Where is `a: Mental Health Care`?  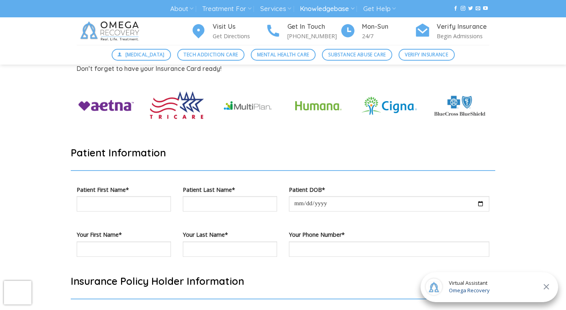
a: Mental Health Care is located at coordinates (283, 55).